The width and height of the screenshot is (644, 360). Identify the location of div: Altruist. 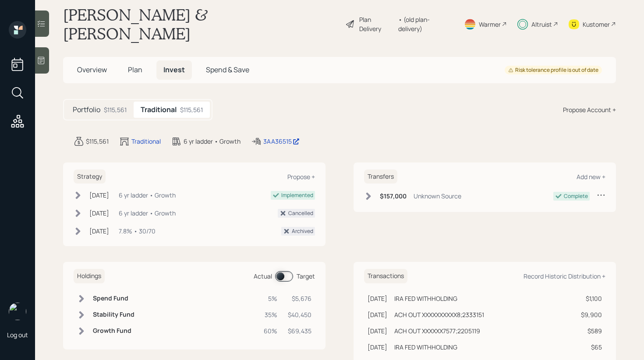
(541, 24).